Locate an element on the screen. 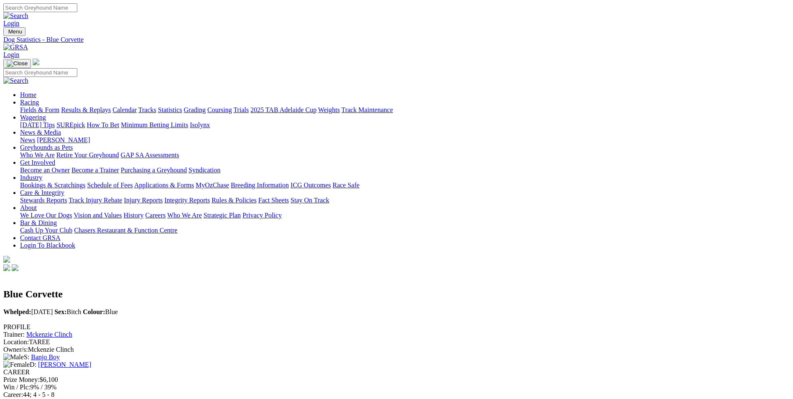  div: Greyhounds as Pets is located at coordinates (405, 155).